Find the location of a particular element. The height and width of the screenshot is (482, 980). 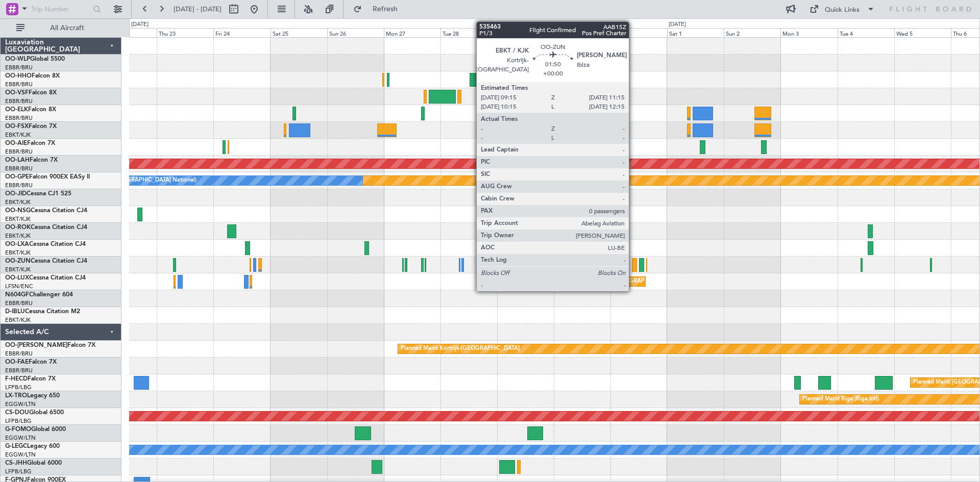

button: Quick Links is located at coordinates (842, 9).